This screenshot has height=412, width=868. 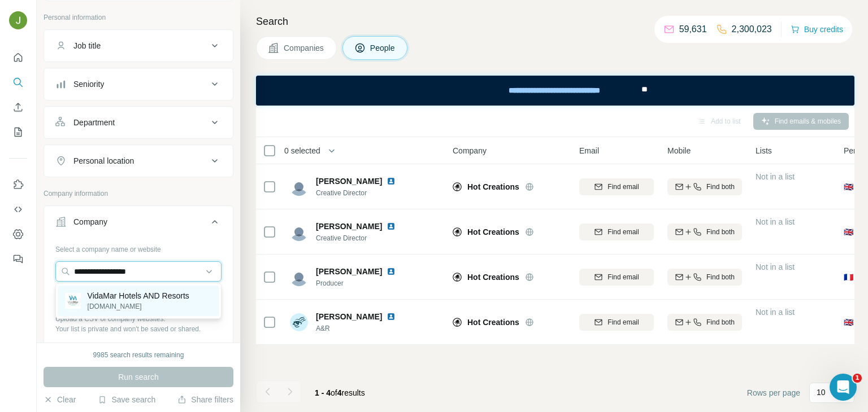 What do you see at coordinates (139, 355) in the screenshot?
I see `div: 9985 search results remaining` at bounding box center [139, 355].